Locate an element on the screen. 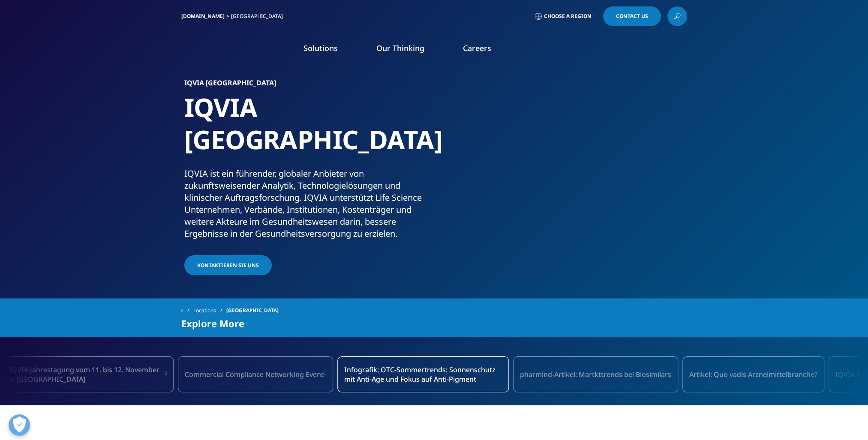 The image size is (868, 440). div: 2 / 16 is located at coordinates (256, 375).